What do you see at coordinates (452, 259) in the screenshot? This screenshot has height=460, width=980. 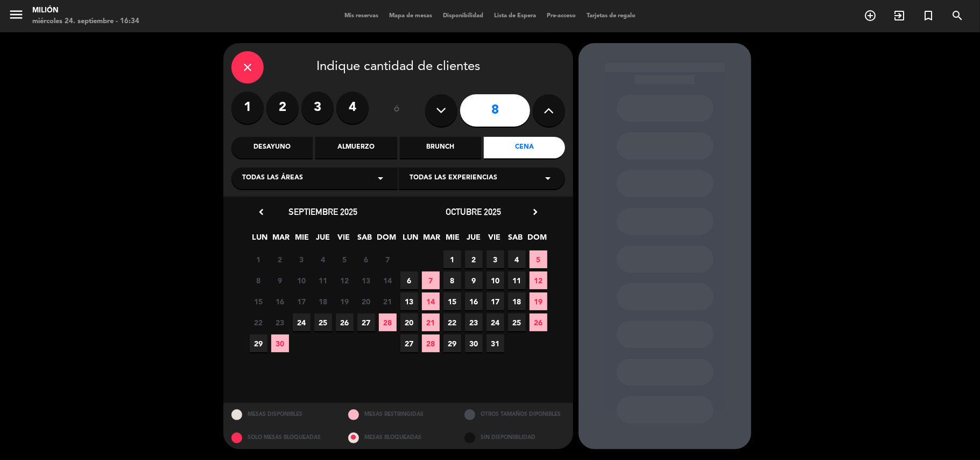 I see `span: 1` at bounding box center [452, 259].